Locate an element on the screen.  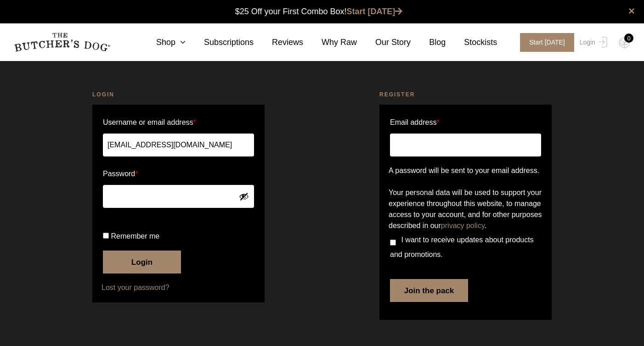
a: Stockists is located at coordinates (471, 42).